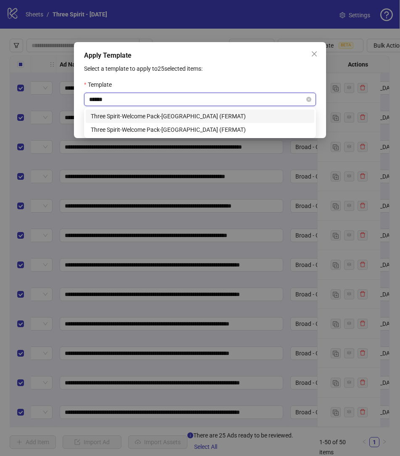 Image resolution: width=400 pixels, height=456 pixels. I want to click on label: Template, so click(101, 85).